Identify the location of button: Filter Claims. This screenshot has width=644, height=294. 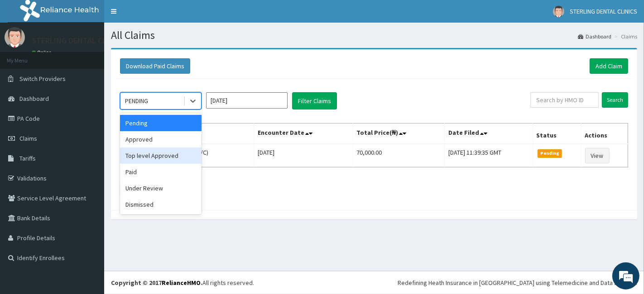
(314, 101).